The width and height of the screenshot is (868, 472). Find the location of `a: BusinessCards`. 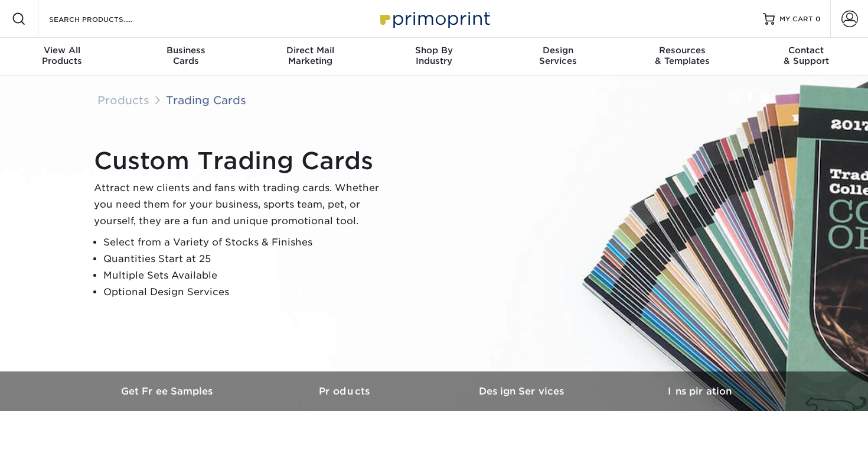

a: BusinessCards is located at coordinates (186, 57).